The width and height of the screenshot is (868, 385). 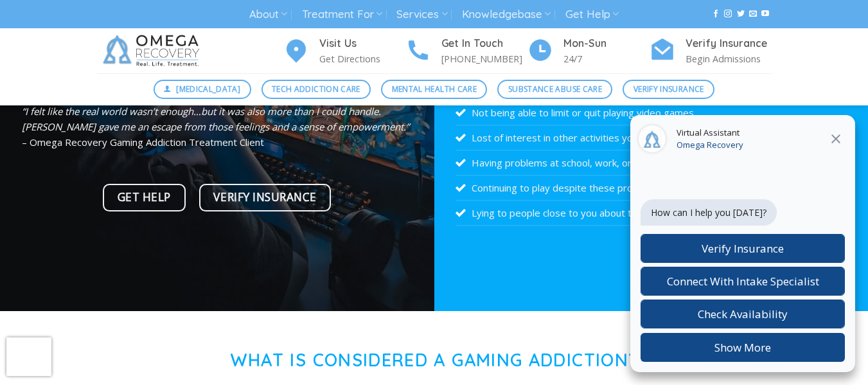 I want to click on span: Substance Abuse Care, so click(x=556, y=89).